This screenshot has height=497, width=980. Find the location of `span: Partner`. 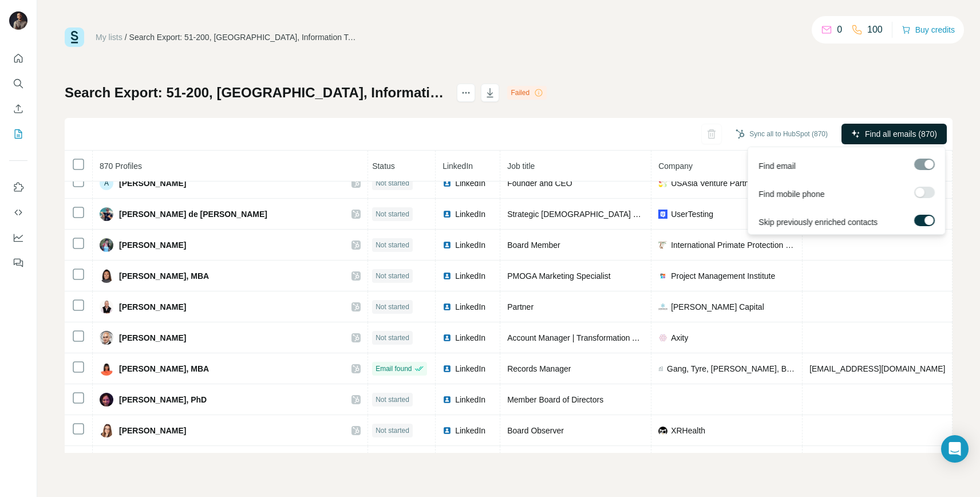

span: Partner is located at coordinates (521, 307).